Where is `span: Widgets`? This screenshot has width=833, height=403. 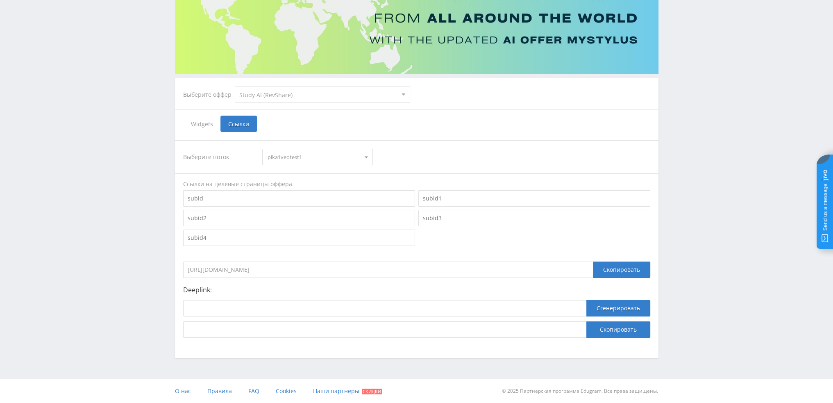 span: Widgets is located at coordinates (202, 124).